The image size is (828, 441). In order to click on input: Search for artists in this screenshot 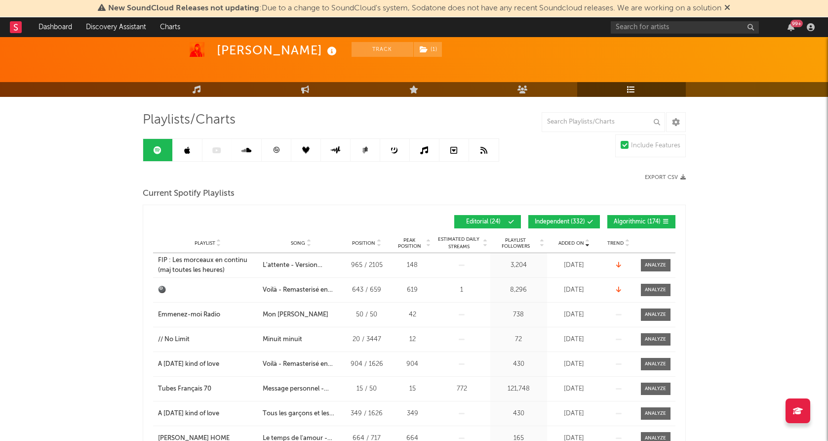, I will do `click(685, 27)`.